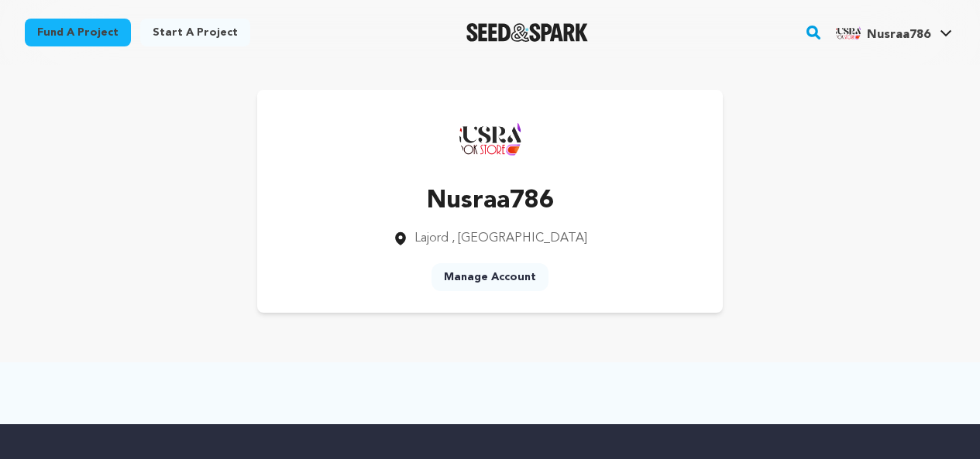 Image resolution: width=980 pixels, height=459 pixels. What do you see at coordinates (894, 31) in the screenshot?
I see `a: Nusraa786's Profile` at bounding box center [894, 31].